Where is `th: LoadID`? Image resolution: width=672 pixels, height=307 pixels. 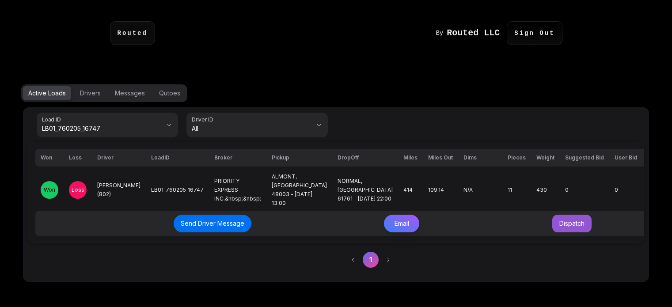
th: LoadID is located at coordinates (177, 158).